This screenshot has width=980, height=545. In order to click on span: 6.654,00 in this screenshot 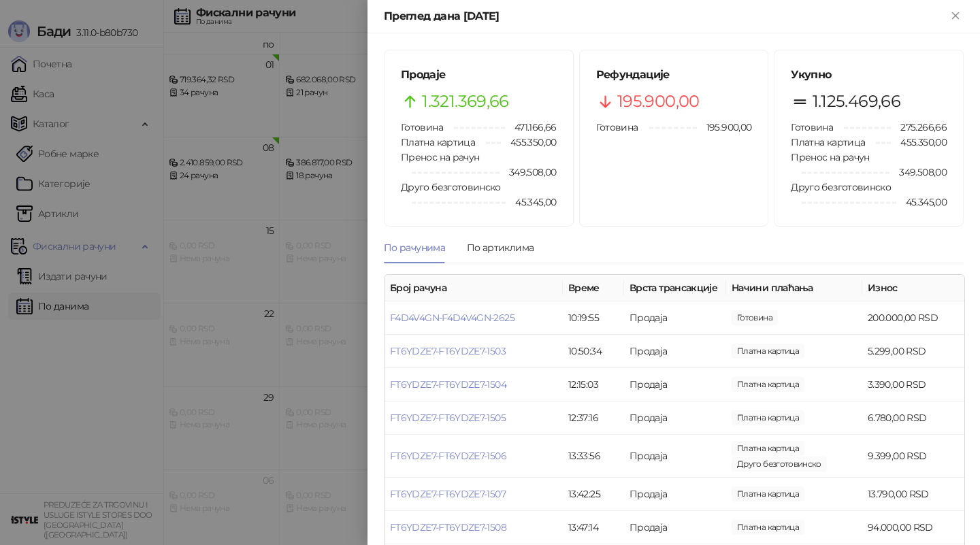, I will do `click(768, 449)`.